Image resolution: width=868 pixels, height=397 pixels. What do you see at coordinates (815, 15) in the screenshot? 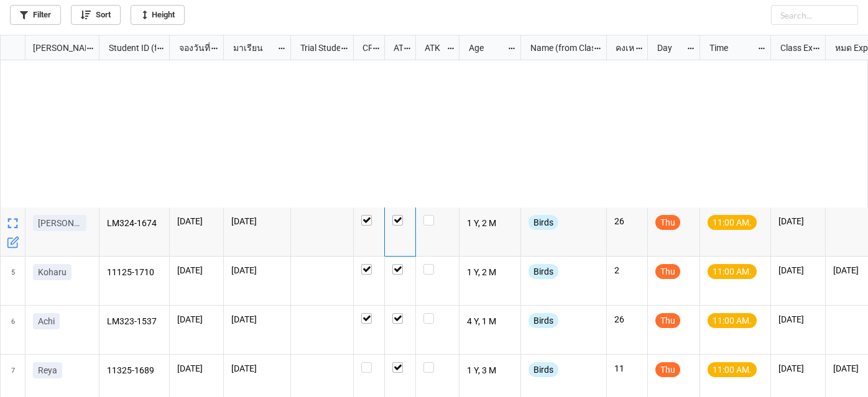
I see `input: Search...` at bounding box center [815, 15].